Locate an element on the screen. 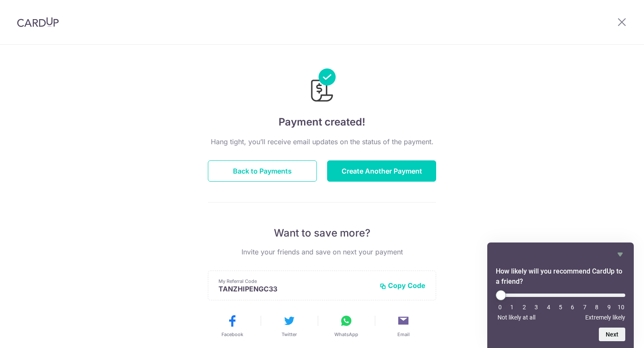 The height and width of the screenshot is (348, 644). span: Facebook is located at coordinates (232, 334).